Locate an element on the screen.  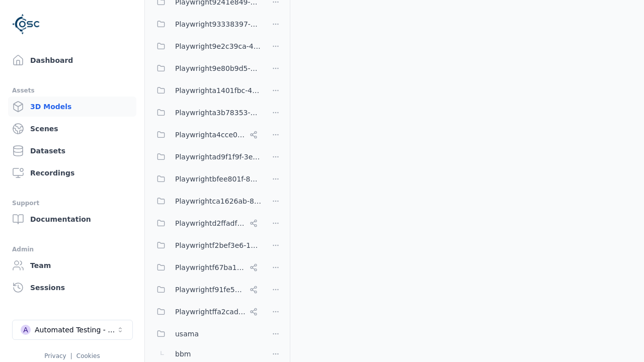
a: Documentation is located at coordinates (72, 219).